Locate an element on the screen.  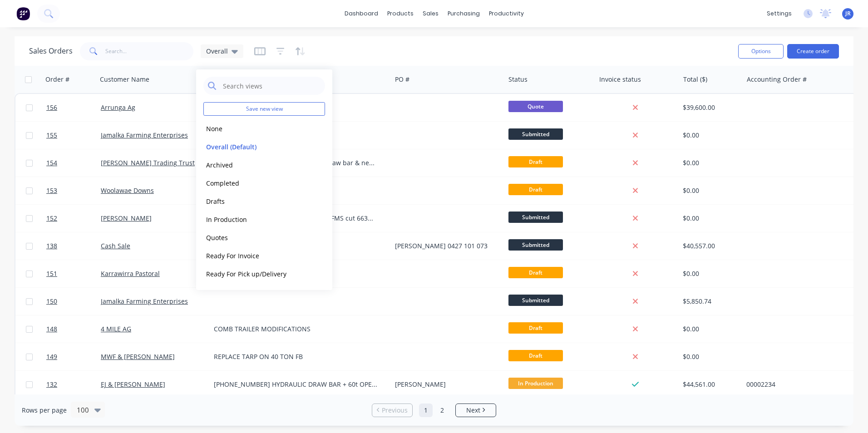
input: Search views is located at coordinates (271, 86).